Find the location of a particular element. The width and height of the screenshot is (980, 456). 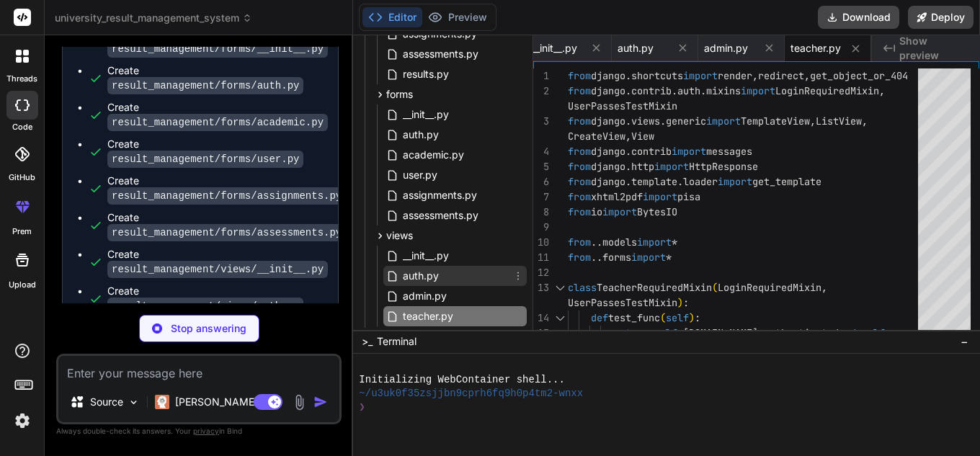

span: privacy is located at coordinates (206, 431).